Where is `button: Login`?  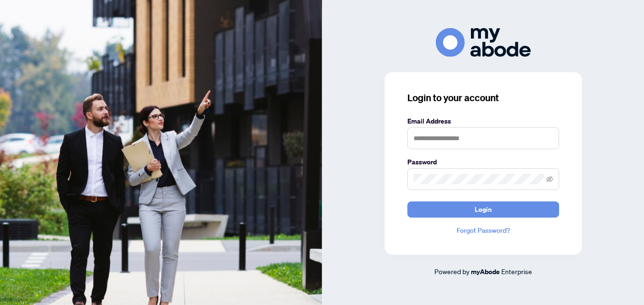 button: Login is located at coordinates (483, 210).